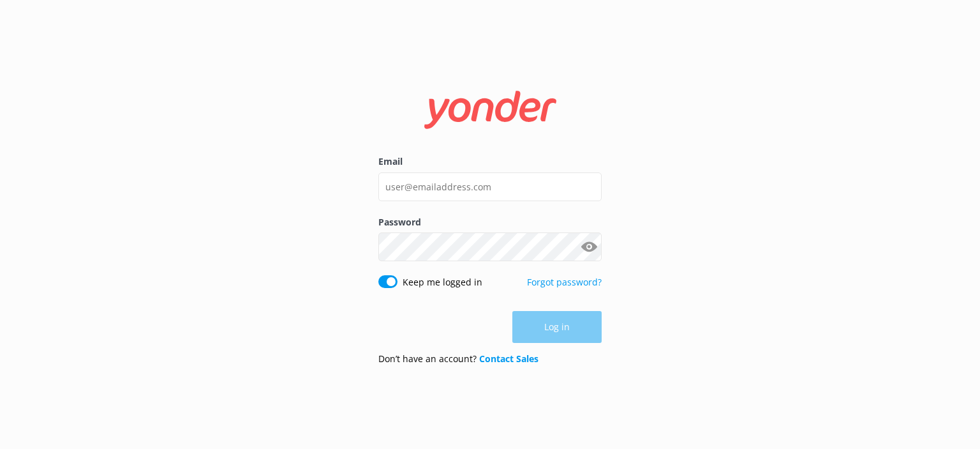 The height and width of the screenshot is (449, 980). I want to click on a: Forgot password?, so click(564, 281).